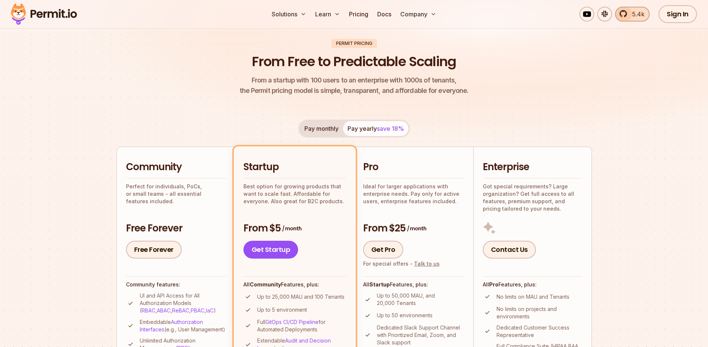 The image size is (708, 347). I want to click on button: Pay monthly, so click(322, 129).